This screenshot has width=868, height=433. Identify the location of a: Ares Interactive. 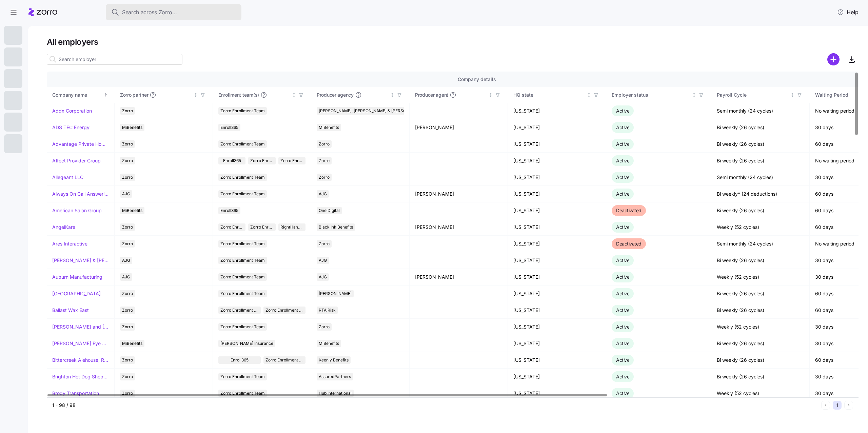
(70, 244).